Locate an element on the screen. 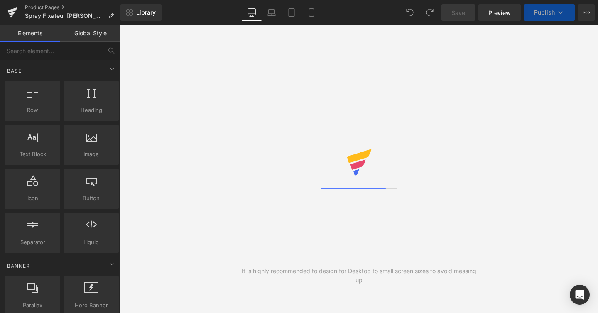 The width and height of the screenshot is (598, 313). span: Separator is located at coordinates (32, 242).